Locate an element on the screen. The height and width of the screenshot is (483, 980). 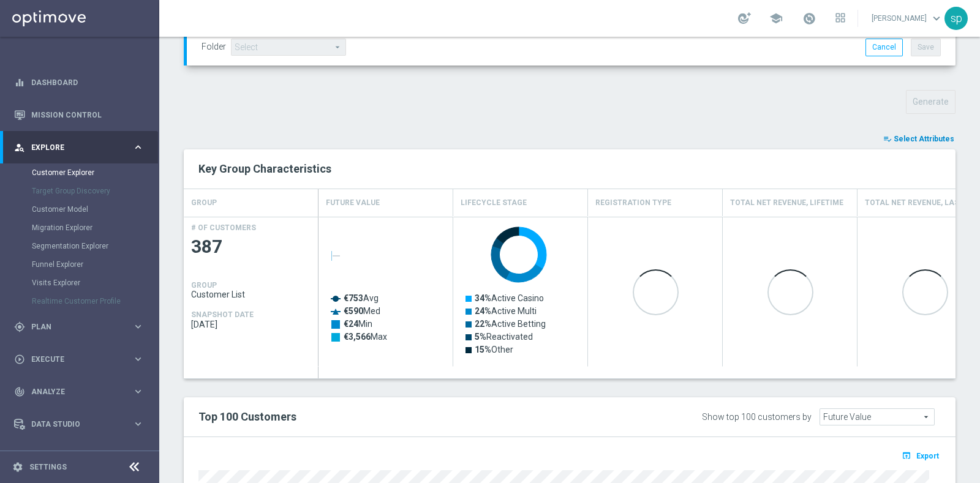
div: Show top 100 customers by is located at coordinates (756, 417).